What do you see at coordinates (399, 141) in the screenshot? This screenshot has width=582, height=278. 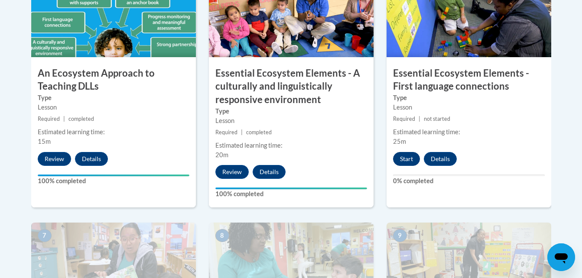 I see `span: 25m` at bounding box center [399, 141].